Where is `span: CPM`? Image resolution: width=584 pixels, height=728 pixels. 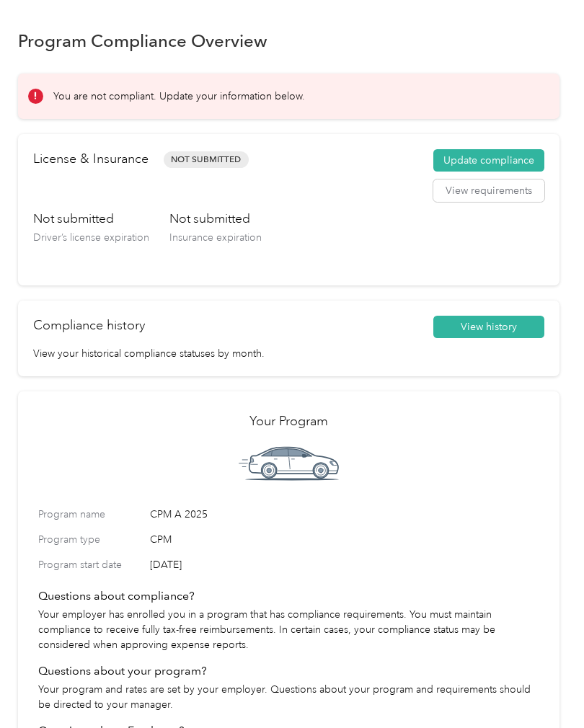 span: CPM is located at coordinates (345, 539).